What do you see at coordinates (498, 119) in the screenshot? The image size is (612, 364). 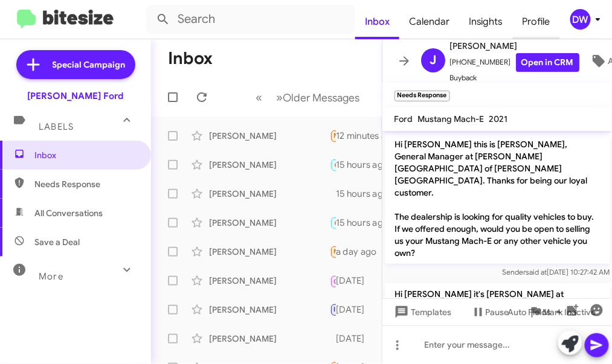 I see `span: 2021` at bounding box center [498, 119].